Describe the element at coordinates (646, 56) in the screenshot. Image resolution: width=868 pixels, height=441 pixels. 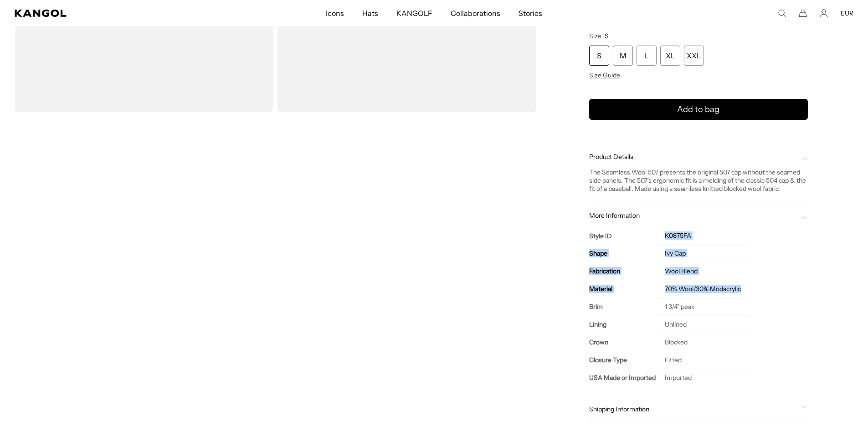
I see `div: L` at that location.